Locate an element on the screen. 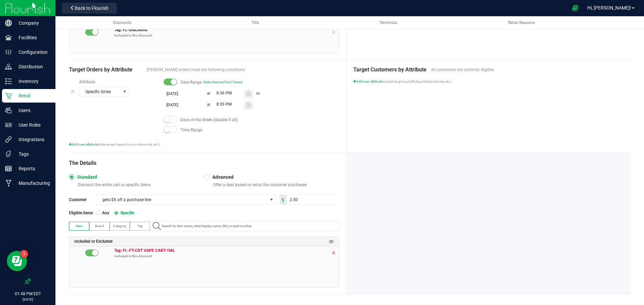  span: Tag: FL-FT-CDT VAPE CART-1ML is located at coordinates (144, 250).